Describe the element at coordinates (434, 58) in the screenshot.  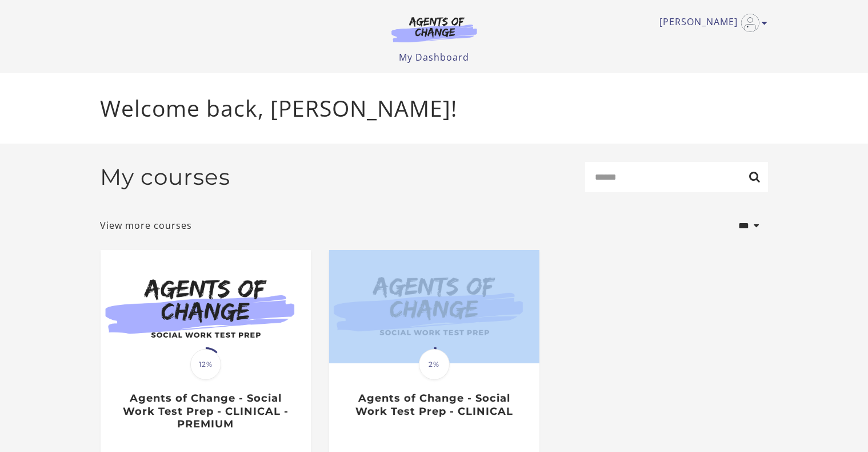
I see `a: My Dashboard` at that location.